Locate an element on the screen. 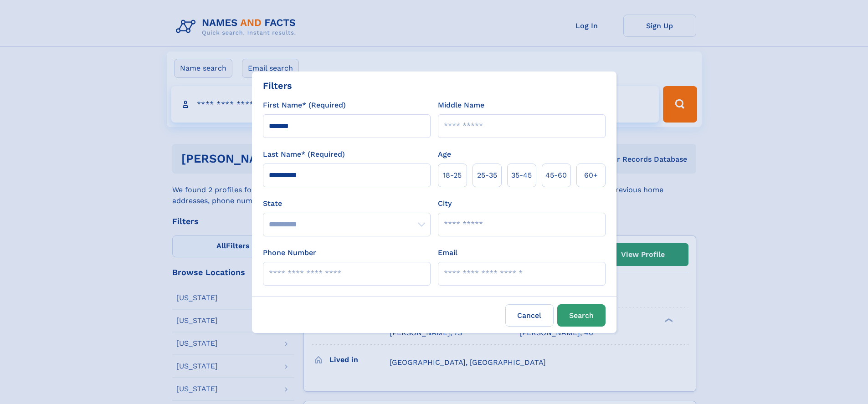 The width and height of the screenshot is (868, 404). label: Cancel is located at coordinates (529, 315).